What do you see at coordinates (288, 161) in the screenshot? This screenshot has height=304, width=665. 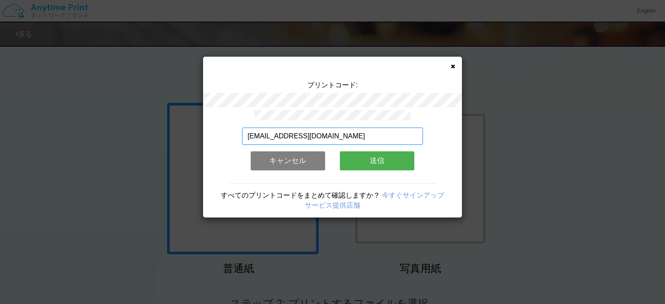 I see `button: キャンセル` at bounding box center [288, 161].